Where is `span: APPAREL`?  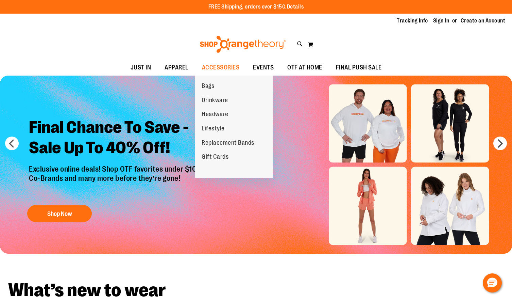 span: APPAREL is located at coordinates (176, 67).